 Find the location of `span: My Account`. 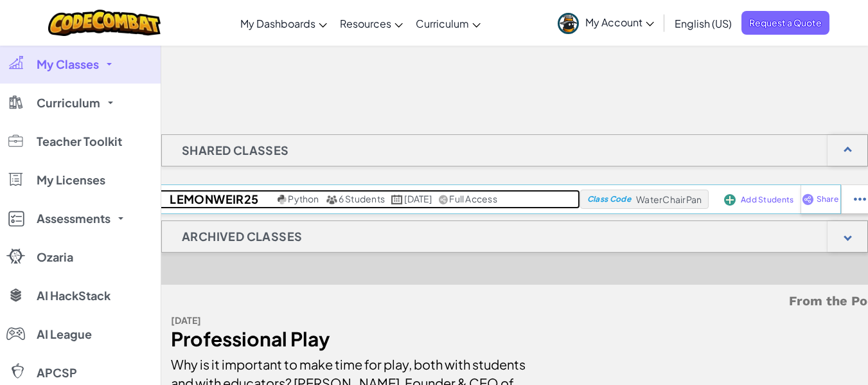

span: My Account is located at coordinates (620, 22).